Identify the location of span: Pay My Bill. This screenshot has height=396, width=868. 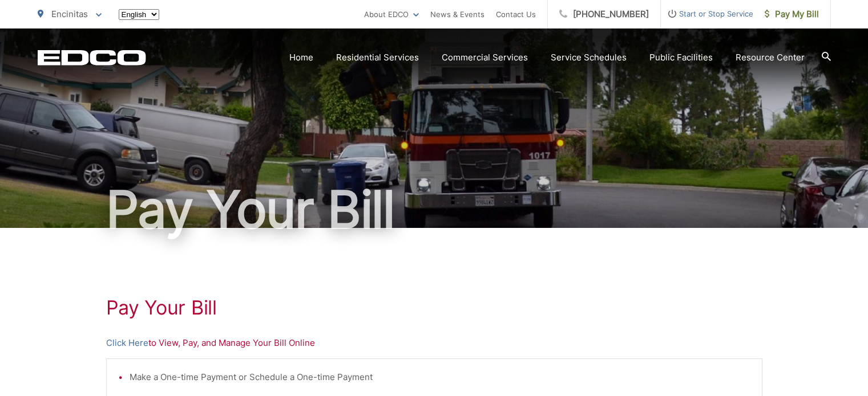
(792, 14).